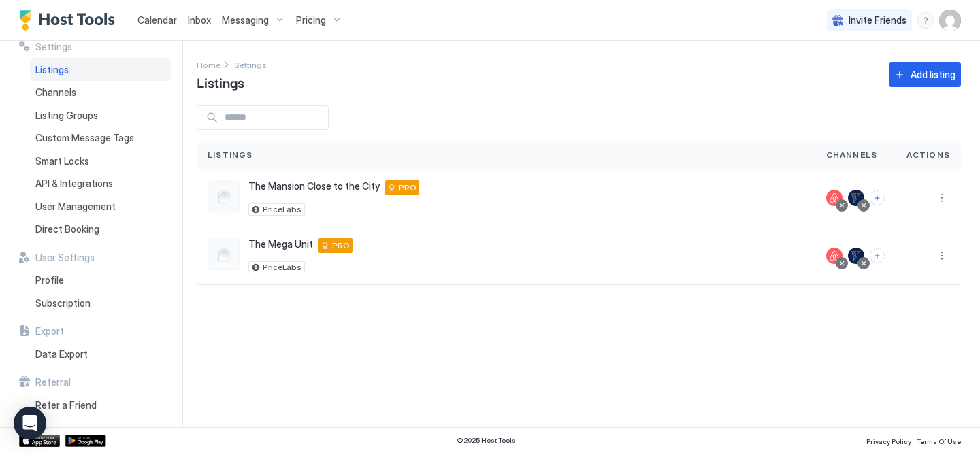  I want to click on a: Home, so click(208, 64).